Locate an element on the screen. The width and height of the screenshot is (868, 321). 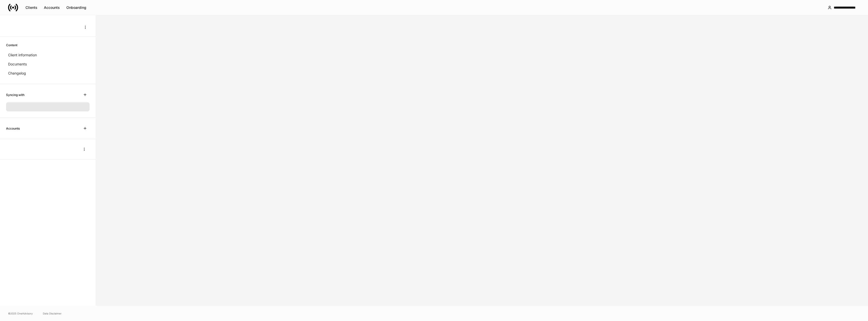
div: Clients is located at coordinates (31, 8).